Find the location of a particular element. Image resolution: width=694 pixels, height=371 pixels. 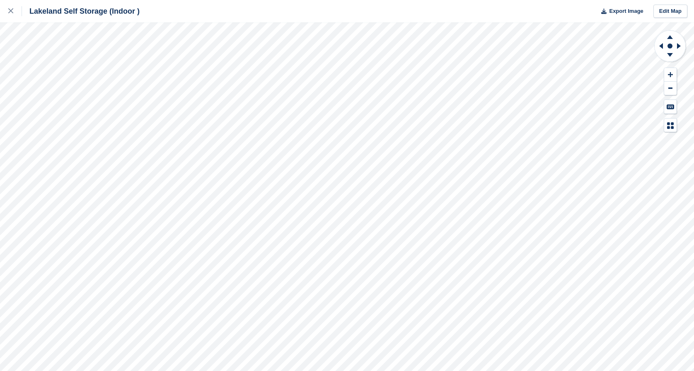

button: Keyboard Shortcuts is located at coordinates (671, 107).